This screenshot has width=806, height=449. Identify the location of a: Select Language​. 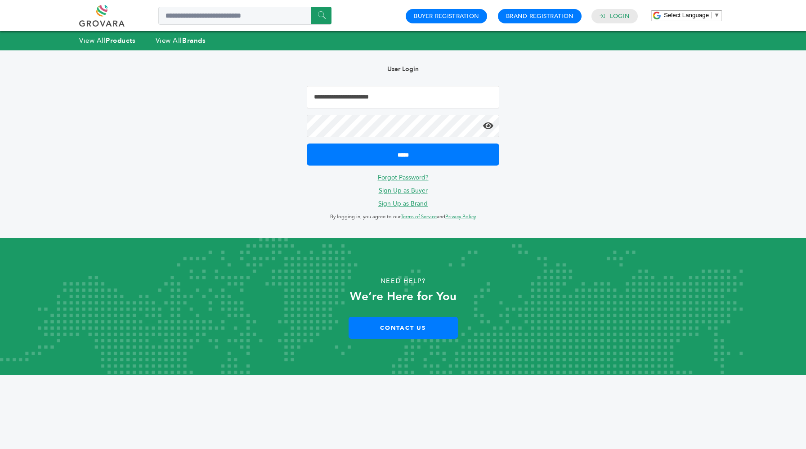
(692, 15).